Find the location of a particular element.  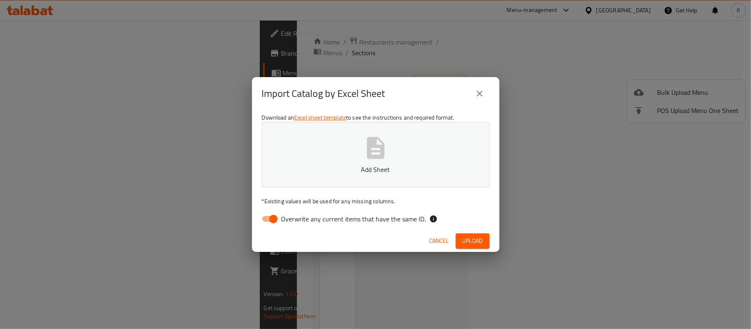

span: Upload is located at coordinates (473, 241).